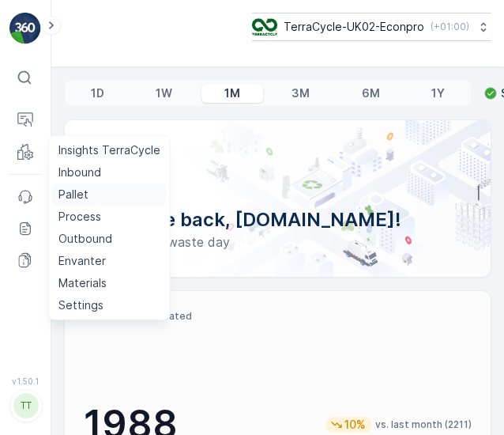 This screenshot has width=504, height=435. What do you see at coordinates (97, 93) in the screenshot?
I see `p: 1D` at bounding box center [97, 93].